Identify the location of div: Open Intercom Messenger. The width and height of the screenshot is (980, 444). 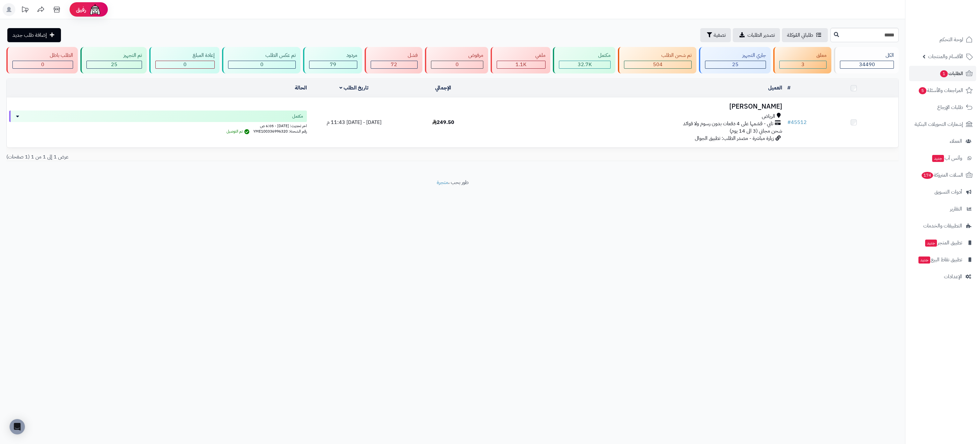
(17, 427).